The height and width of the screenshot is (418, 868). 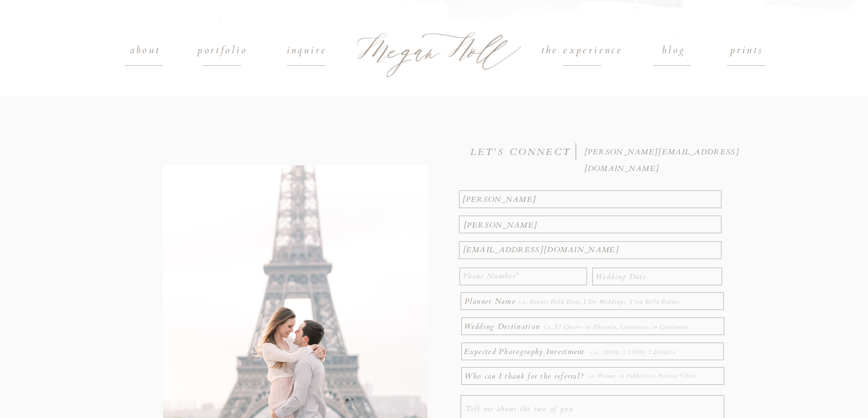 I want to click on h1: prints, so click(x=747, y=51).